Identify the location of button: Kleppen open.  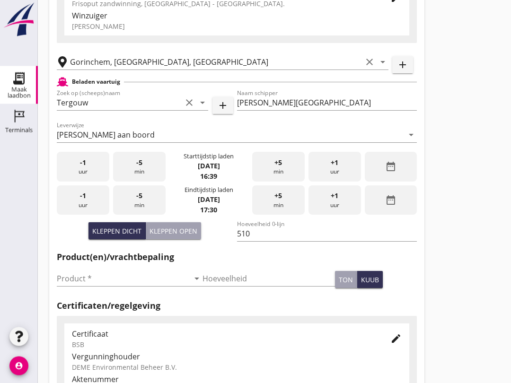
(173, 231).